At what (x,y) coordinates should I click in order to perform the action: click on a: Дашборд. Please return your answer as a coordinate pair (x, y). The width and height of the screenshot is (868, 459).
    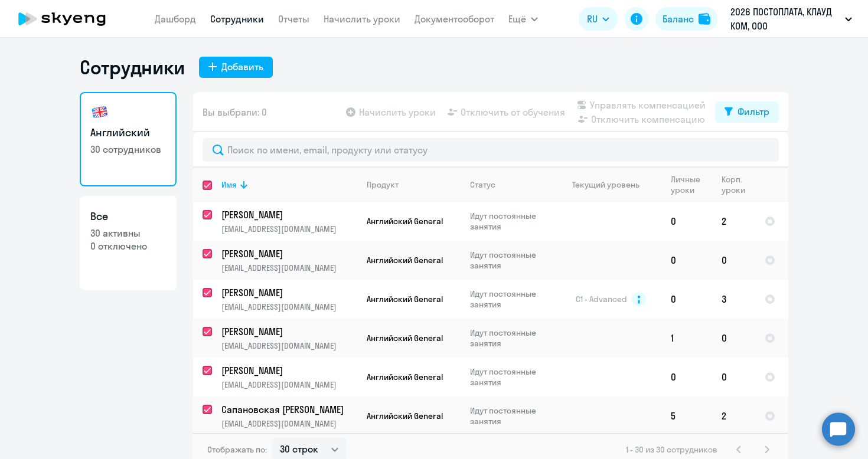
    Looking at the image, I should click on (175, 19).